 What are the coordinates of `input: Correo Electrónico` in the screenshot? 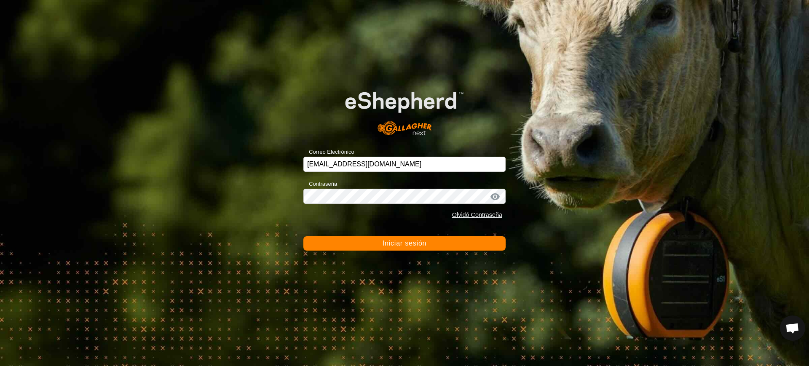 It's located at (405, 164).